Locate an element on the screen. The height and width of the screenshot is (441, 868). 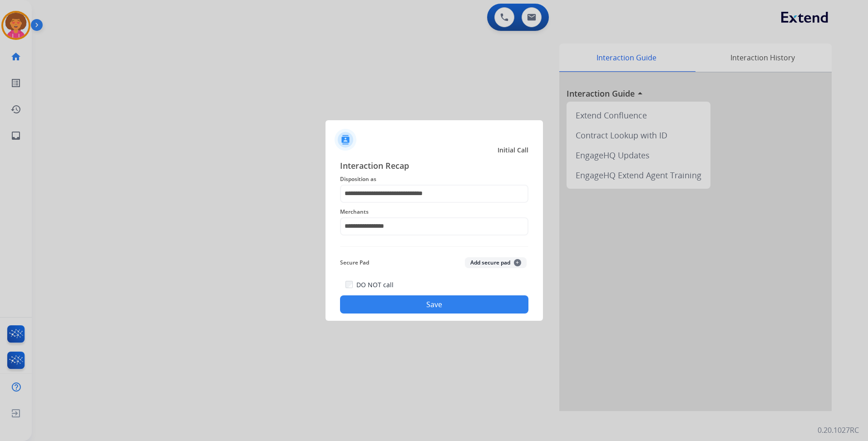
img: contact-recap-line.svg is located at coordinates (434, 246).